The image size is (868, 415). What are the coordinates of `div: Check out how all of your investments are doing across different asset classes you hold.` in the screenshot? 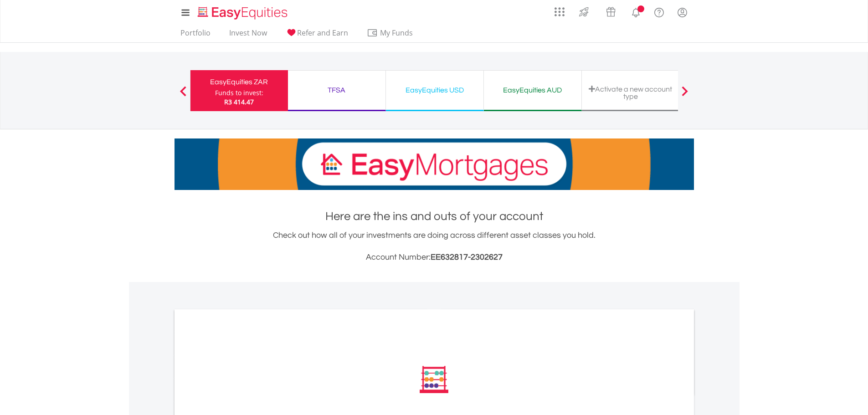 It's located at (435, 247).